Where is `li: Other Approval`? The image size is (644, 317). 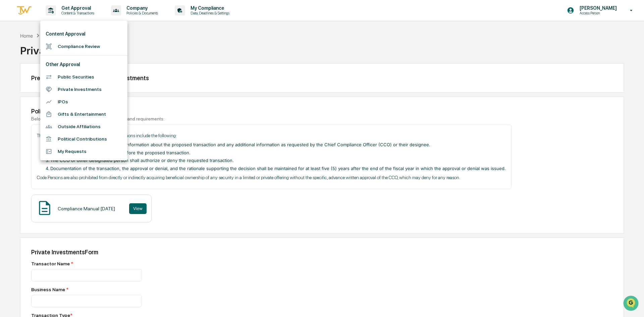 li: Other Approval is located at coordinates (84, 64).